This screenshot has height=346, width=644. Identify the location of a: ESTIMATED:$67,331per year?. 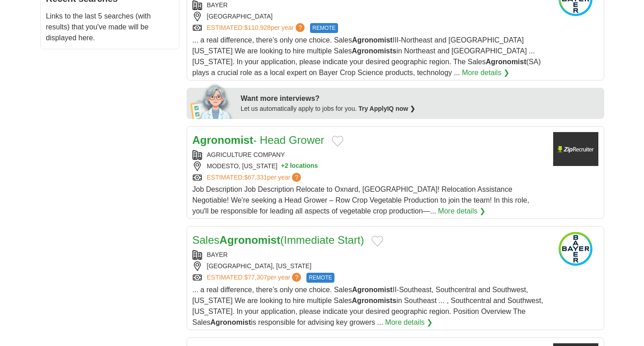
(255, 178).